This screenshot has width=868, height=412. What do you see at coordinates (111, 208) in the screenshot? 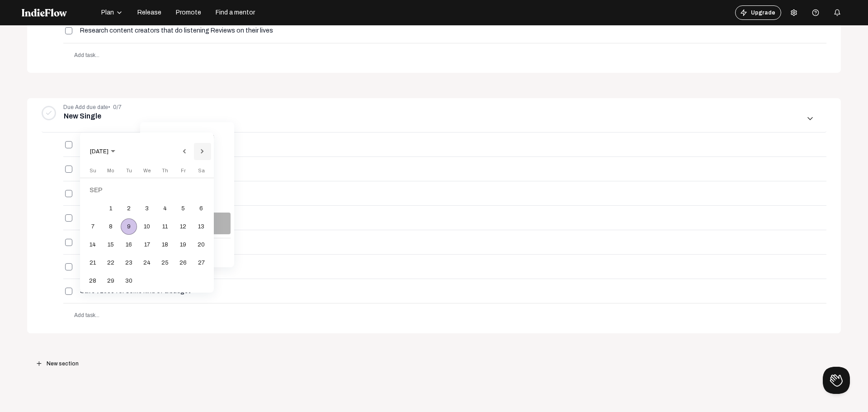
I see `div: 1` at bounding box center [111, 208].